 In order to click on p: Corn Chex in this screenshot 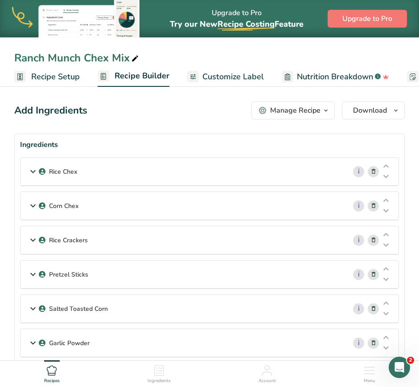, I will do `click(64, 206)`.